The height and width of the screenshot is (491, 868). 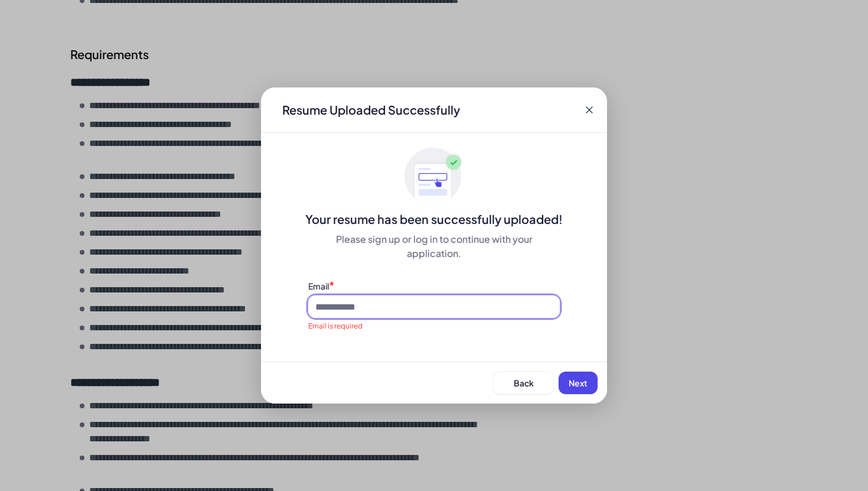 I want to click on span: Back, so click(x=524, y=383).